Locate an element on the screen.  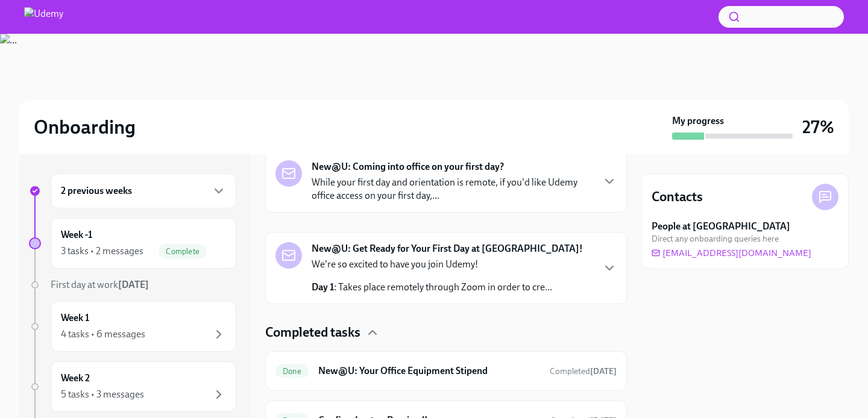
a: Week -13 tasks • 2 messagesComplete is located at coordinates (133, 243).